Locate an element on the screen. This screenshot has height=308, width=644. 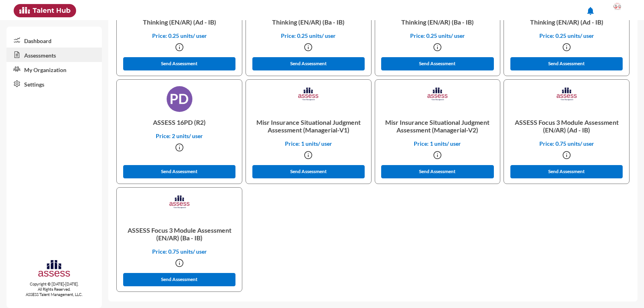
p: ASSESS 16PD (R2) is located at coordinates (179, 122).